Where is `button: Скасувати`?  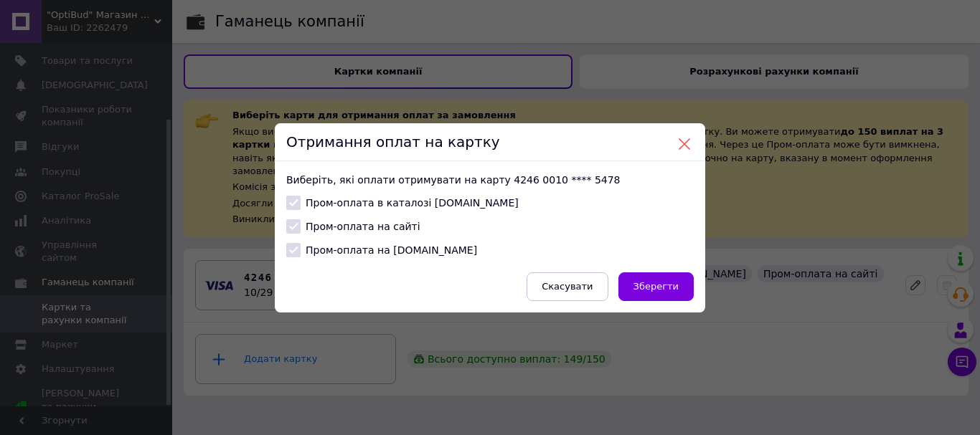 button: Скасувати is located at coordinates (567, 287).